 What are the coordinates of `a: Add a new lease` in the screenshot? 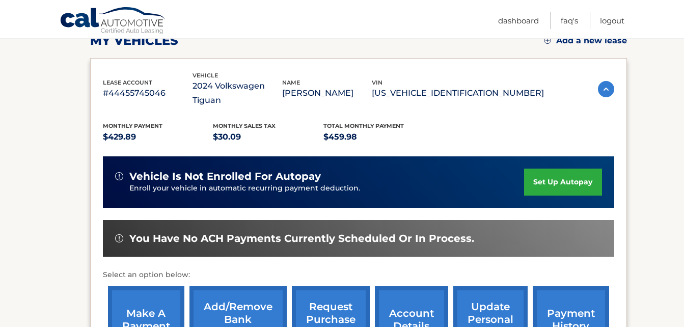 It's located at (585, 41).